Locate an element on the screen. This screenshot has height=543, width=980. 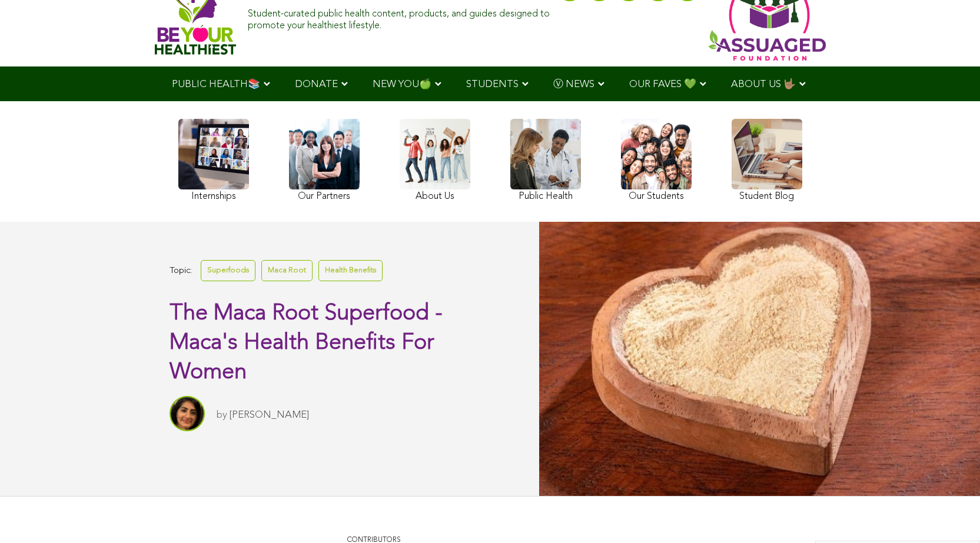
div: Student-curated public health content, products, and guides designed to promote your healthiest l... is located at coordinates (400, 17).